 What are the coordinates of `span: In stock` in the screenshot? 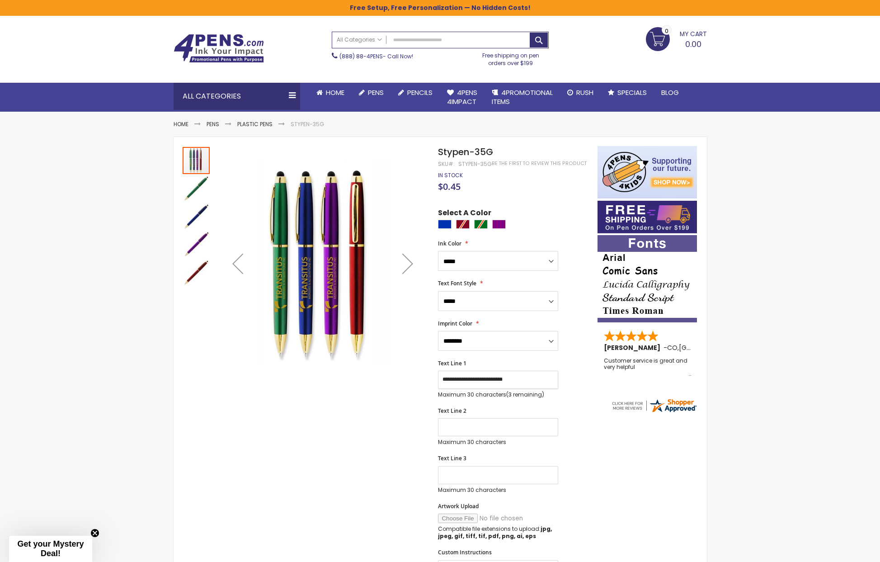 It's located at (450, 175).